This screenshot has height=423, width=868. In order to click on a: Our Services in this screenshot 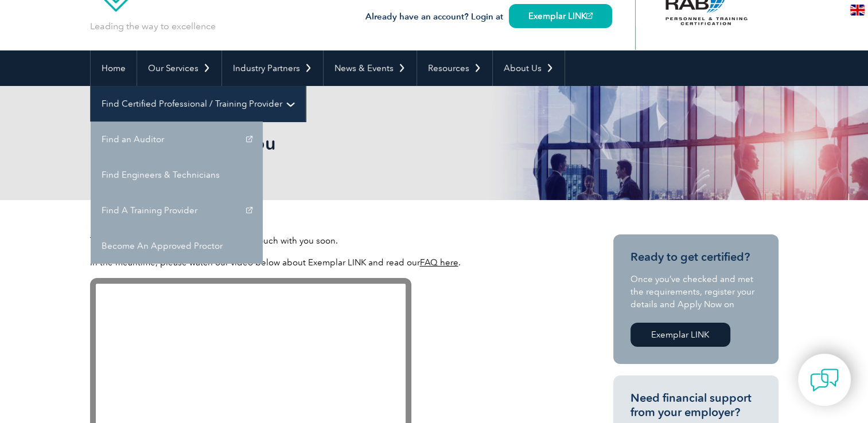, I will do `click(179, 68)`.